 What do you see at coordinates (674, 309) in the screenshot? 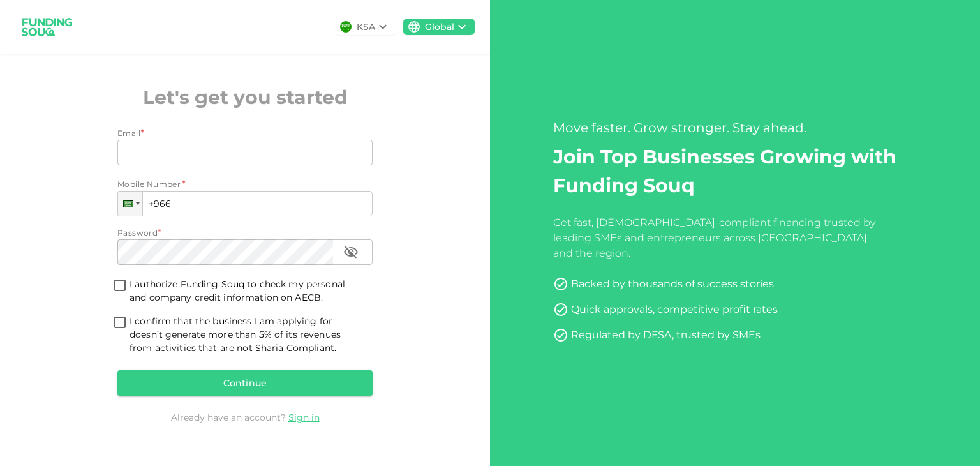
I see `div: Quick approvals, competitive profit rates` at bounding box center [674, 309].